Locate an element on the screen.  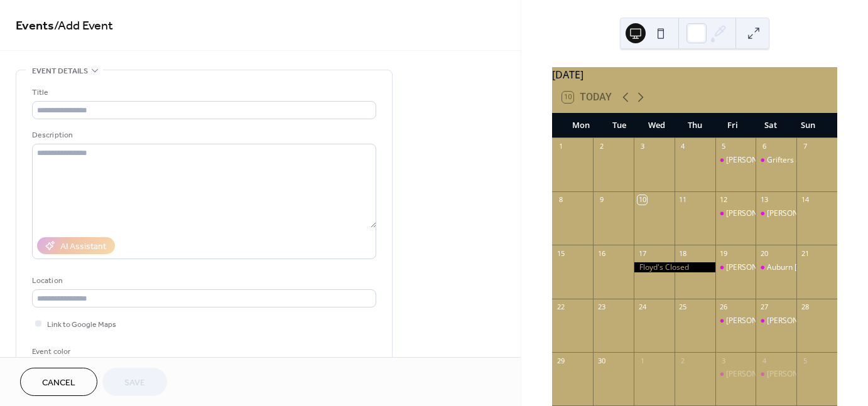
div: 16 is located at coordinates (601, 253).